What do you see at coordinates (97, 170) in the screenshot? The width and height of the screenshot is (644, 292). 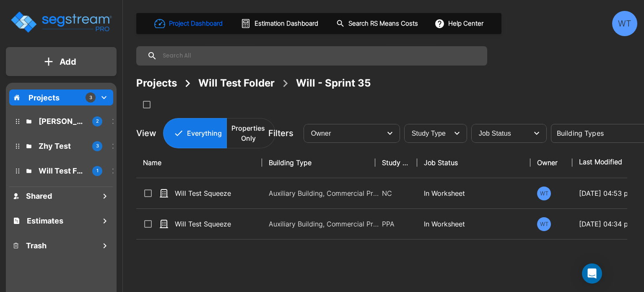 I see `p: 1` at bounding box center [97, 170].